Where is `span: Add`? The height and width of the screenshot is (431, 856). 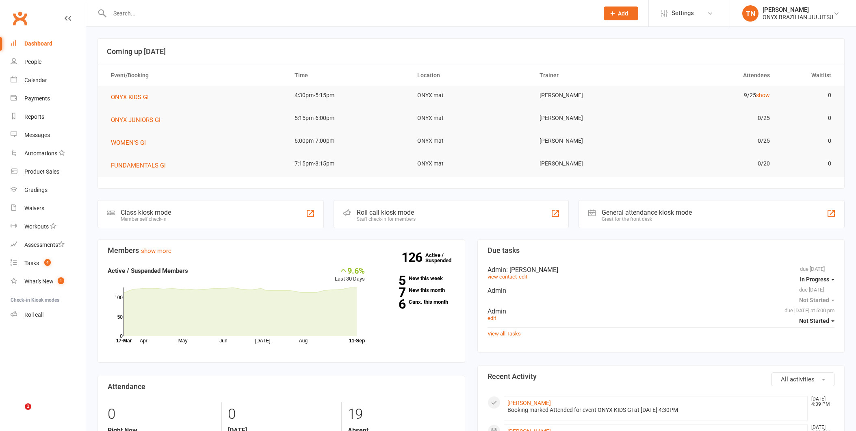 span: Add is located at coordinates (623, 13).